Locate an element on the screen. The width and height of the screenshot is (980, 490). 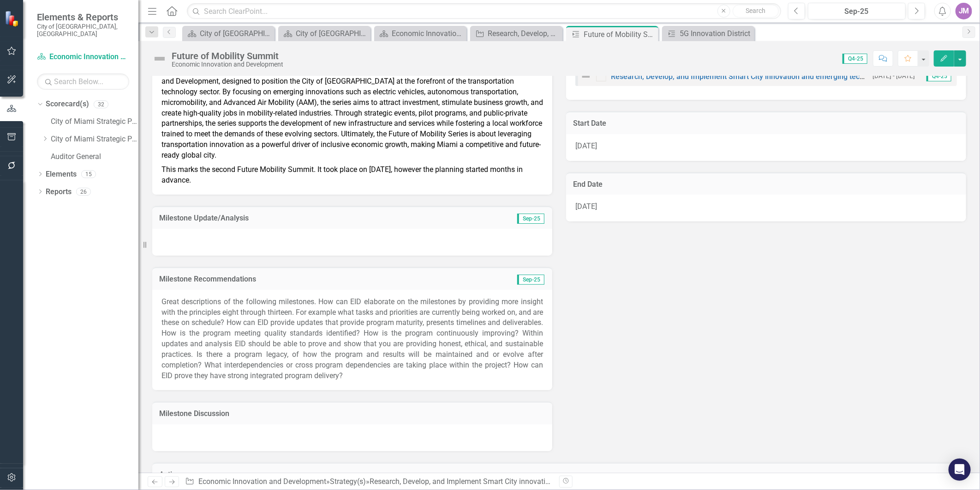
button: Search is located at coordinates (756, 11).